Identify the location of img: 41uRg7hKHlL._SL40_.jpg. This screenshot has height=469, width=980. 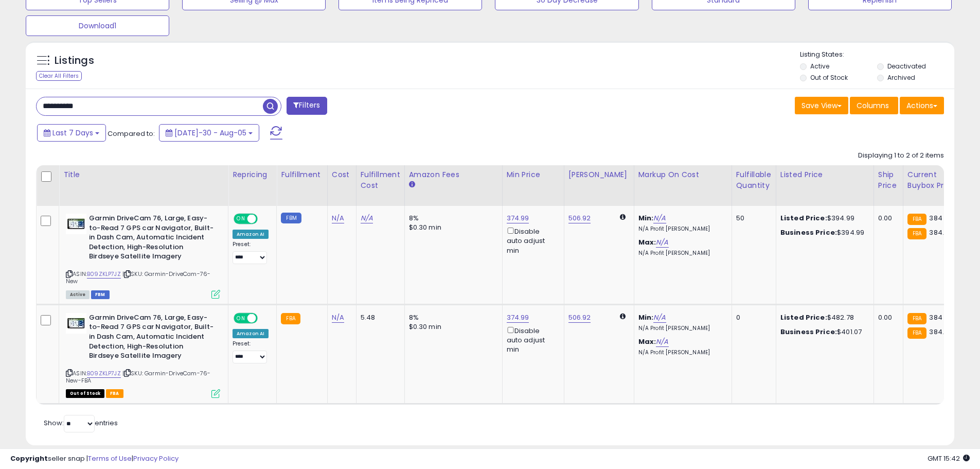
(76, 224).